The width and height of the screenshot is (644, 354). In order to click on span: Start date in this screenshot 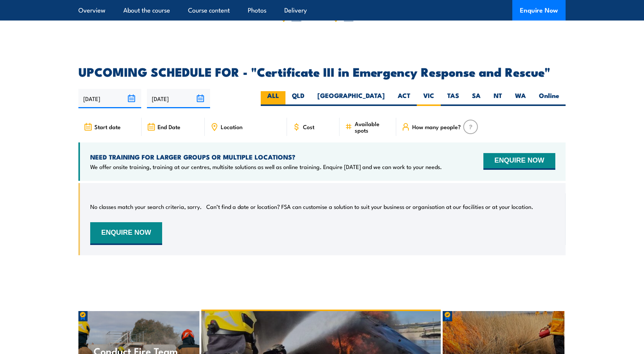, I will do `click(107, 127)`.